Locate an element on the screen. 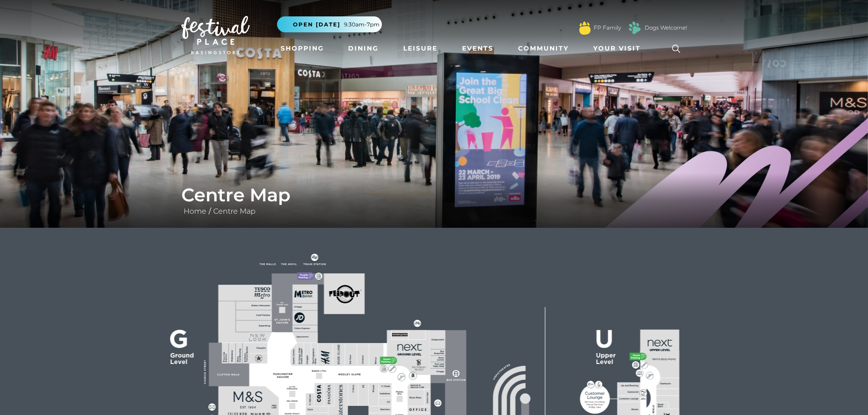  a: Dogs Welcome! is located at coordinates (665, 27).